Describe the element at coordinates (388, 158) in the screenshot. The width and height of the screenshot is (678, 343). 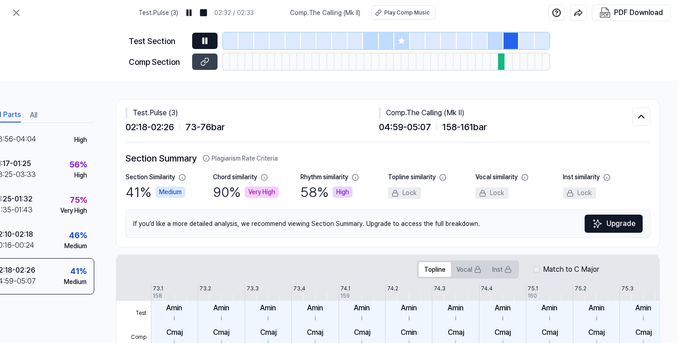
I see `h2: Section Summary` at that location.